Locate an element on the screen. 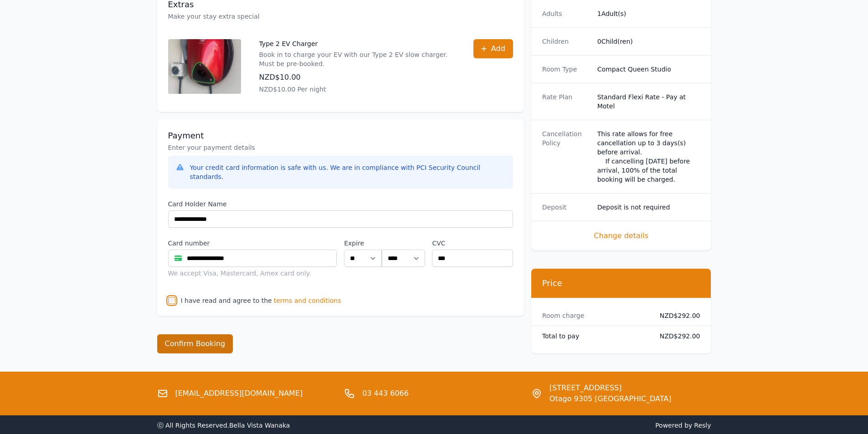 This screenshot has width=868, height=434. p: Enter your payment details is located at coordinates (340, 148).